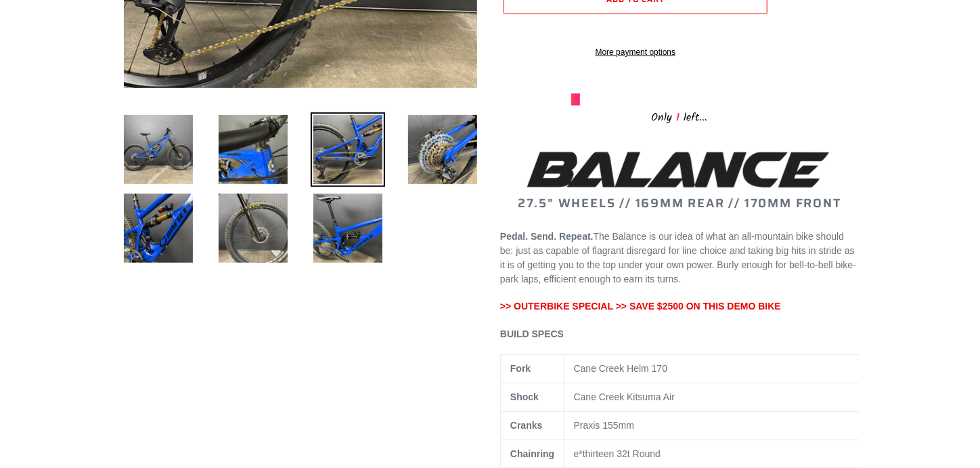 This screenshot has width=980, height=468. What do you see at coordinates (547, 236) in the screenshot?
I see `b: Pedal. Send. Repeat.` at bounding box center [547, 236].